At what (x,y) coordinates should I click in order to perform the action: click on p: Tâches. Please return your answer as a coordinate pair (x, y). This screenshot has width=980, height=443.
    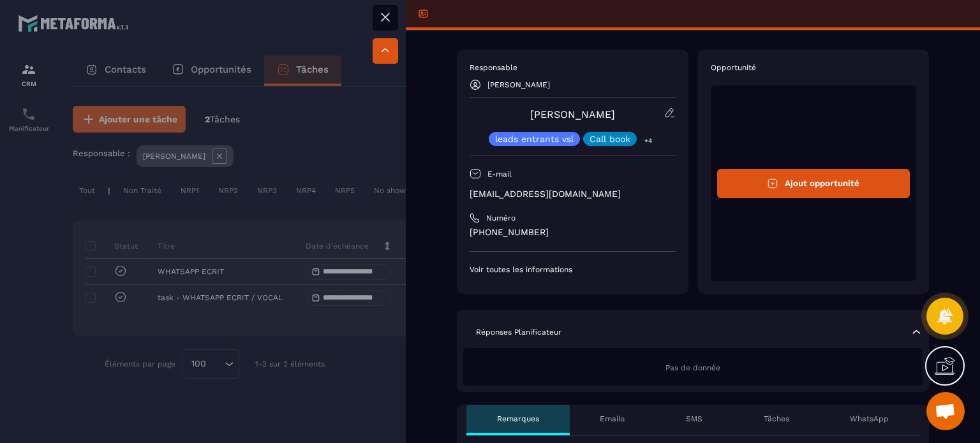
    Looking at the image, I should click on (777, 419).